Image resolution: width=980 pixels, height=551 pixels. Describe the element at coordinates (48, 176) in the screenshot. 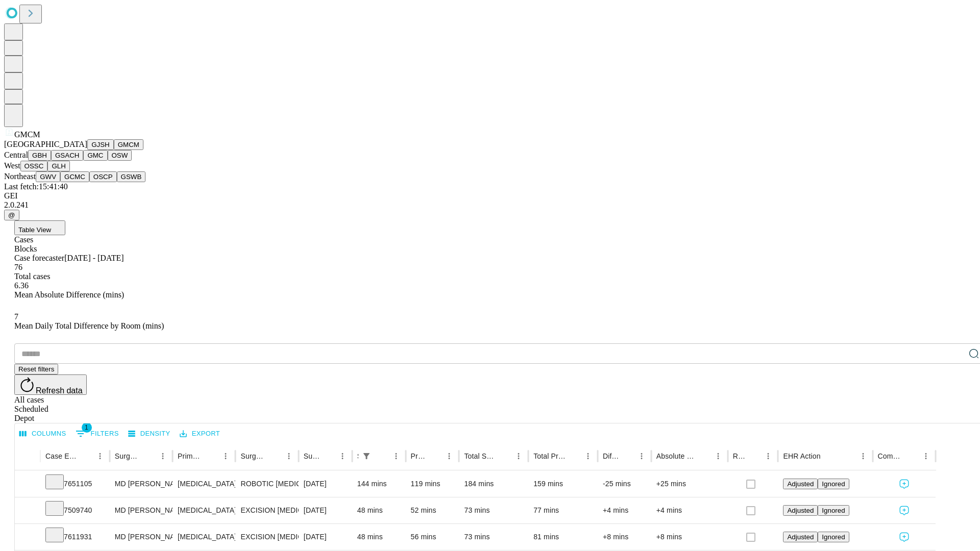

I see `button: GWV` at that location.